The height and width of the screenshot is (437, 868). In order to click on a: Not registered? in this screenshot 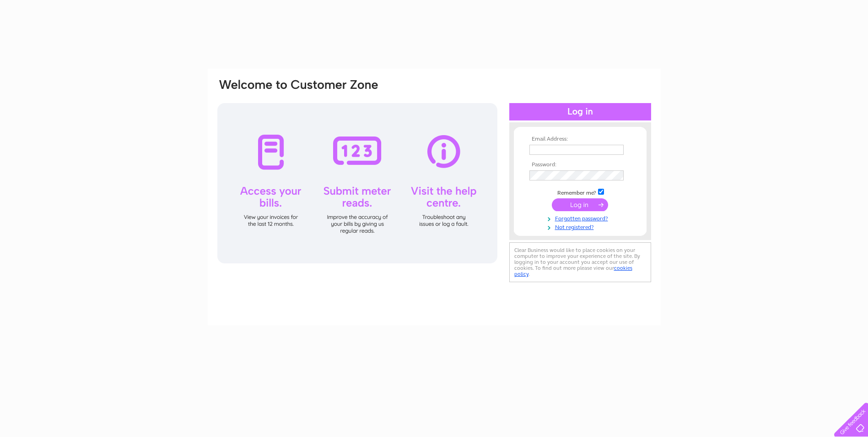, I will do `click(581, 226)`.